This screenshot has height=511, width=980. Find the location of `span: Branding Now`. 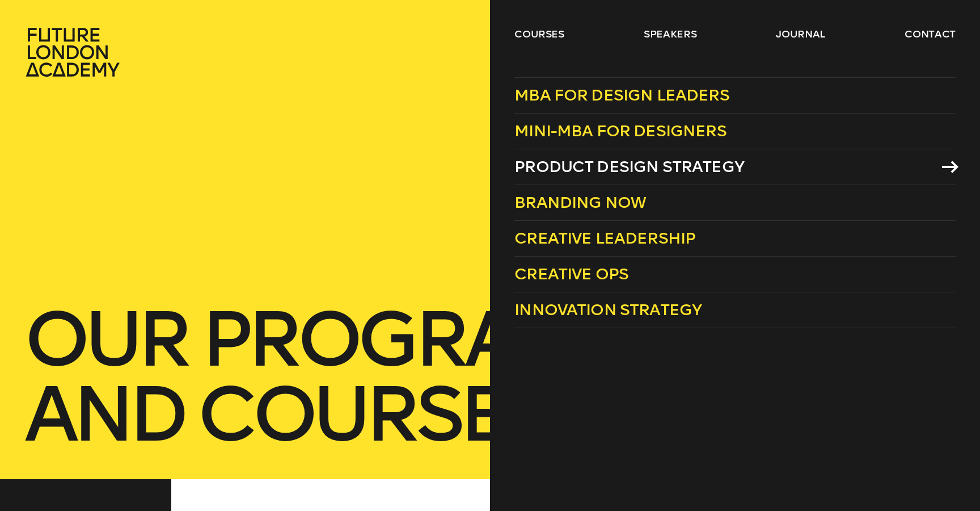

span: Branding Now is located at coordinates (580, 202).